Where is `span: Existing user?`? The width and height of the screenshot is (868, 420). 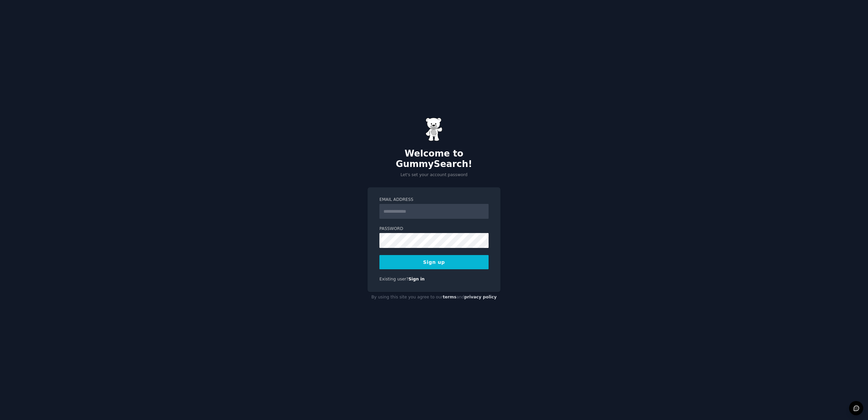 span: Existing user? is located at coordinates (394, 279).